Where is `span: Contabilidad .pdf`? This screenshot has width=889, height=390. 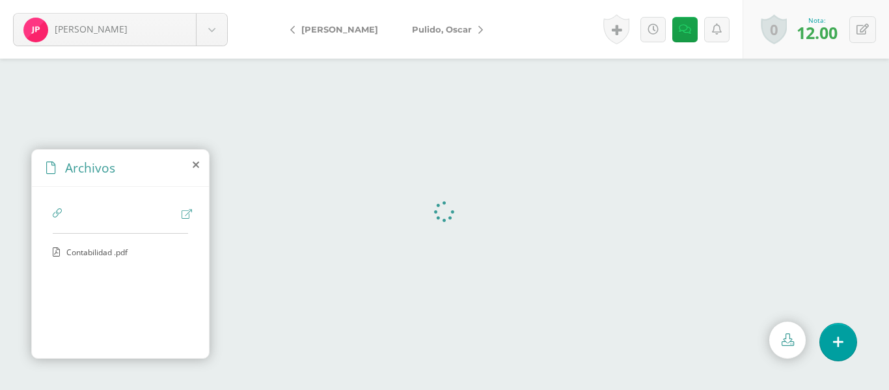
span: Contabilidad .pdf is located at coordinates (120, 252).